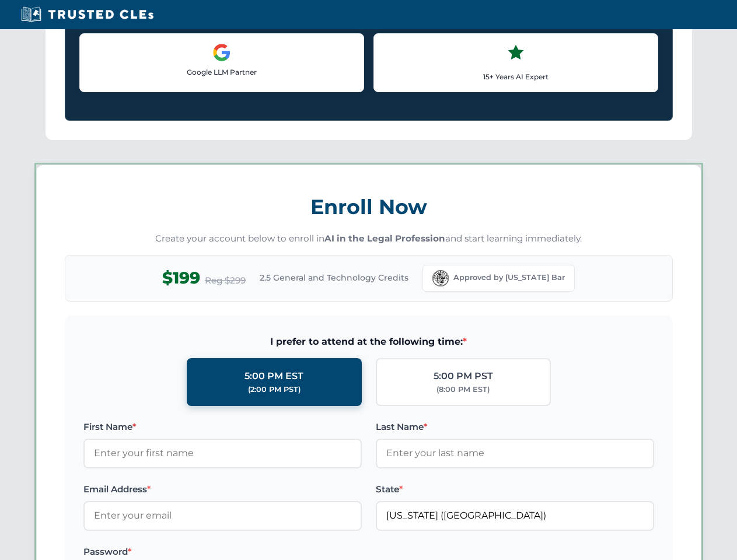 This screenshot has height=560, width=737. What do you see at coordinates (87, 14) in the screenshot?
I see `img: Trusted CLEs` at bounding box center [87, 14].